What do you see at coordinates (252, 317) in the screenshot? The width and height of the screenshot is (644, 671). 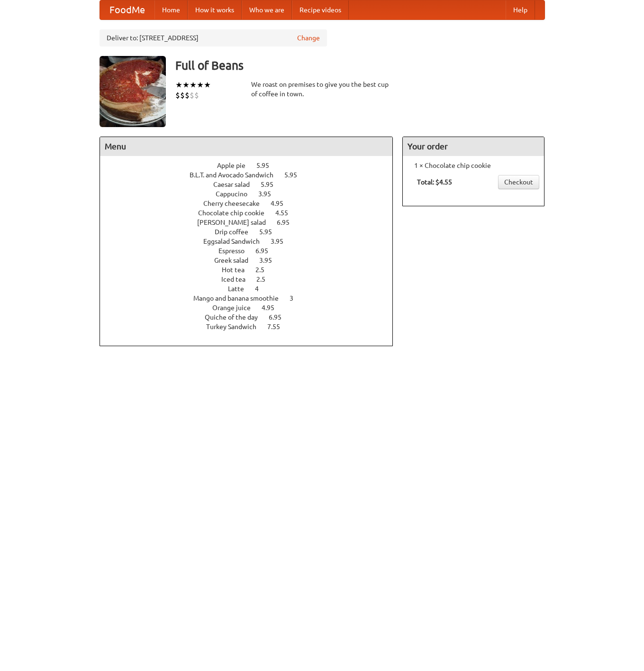 I see `a: Quiche of the day 6.95` at bounding box center [252, 317].